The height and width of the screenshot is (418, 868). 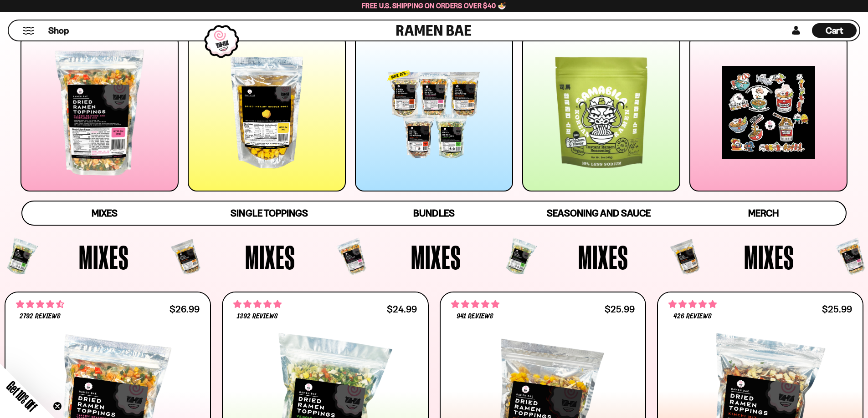 What do you see at coordinates (763, 213) in the screenshot?
I see `a: Merch` at bounding box center [763, 213].